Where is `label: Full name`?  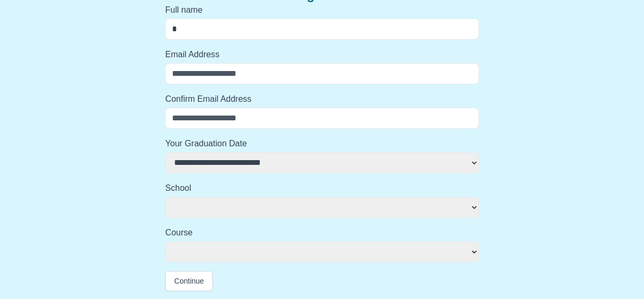
label: Full name is located at coordinates (321, 10).